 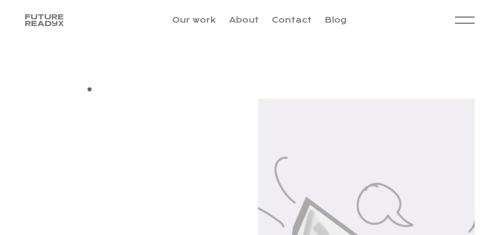 I want to click on img: Futurereadyx Logo, so click(x=45, y=20).